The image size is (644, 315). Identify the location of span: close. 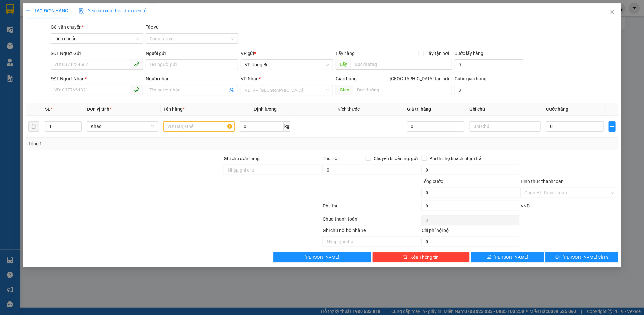
(612, 12).